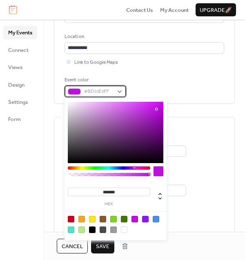 The image size is (245, 260). Describe the element at coordinates (18, 50) in the screenshot. I see `span: Connect` at that location.